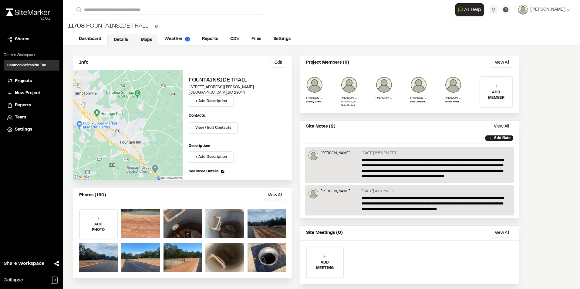 The height and width of the screenshot is (289, 580). I want to click on img: Christopher Grodde, so click(453, 85).